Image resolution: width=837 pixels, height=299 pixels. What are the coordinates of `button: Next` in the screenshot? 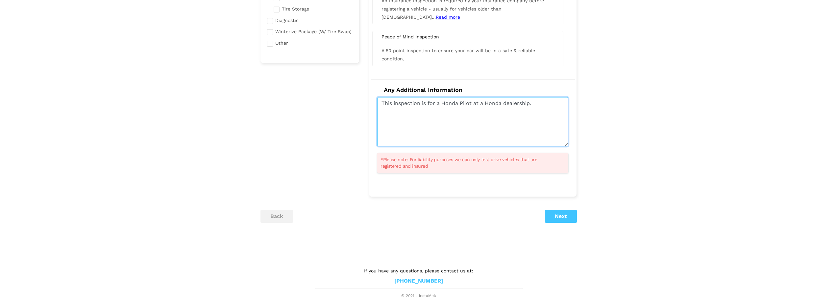 It's located at (560, 217).